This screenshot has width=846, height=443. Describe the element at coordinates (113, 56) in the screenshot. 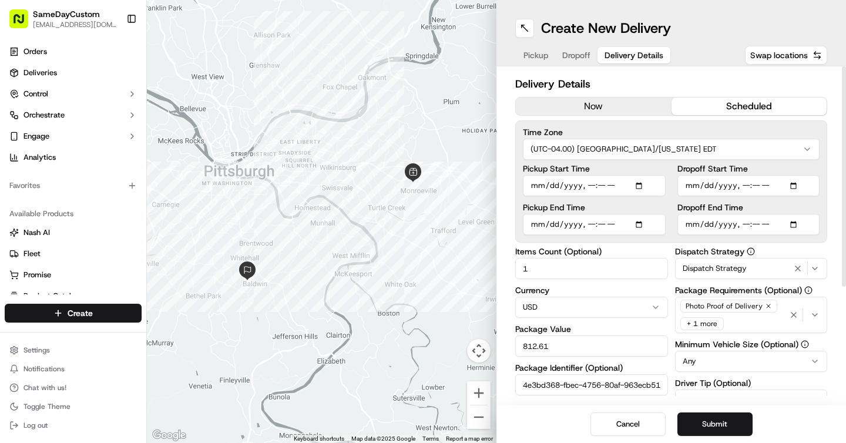

I see `p: Welcome 👋` at that location.